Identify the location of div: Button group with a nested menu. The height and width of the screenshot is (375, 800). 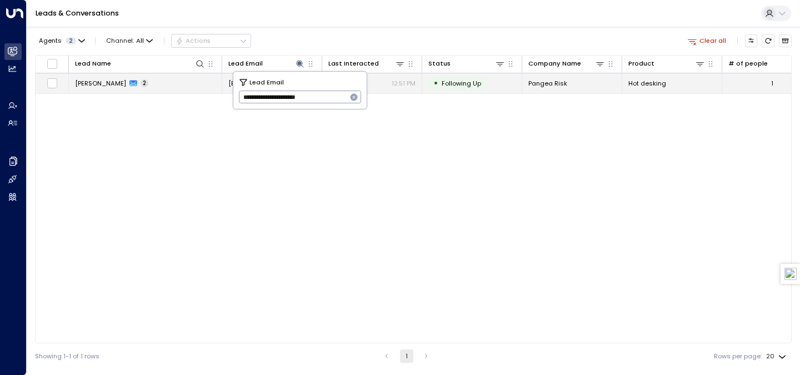
(211, 41).